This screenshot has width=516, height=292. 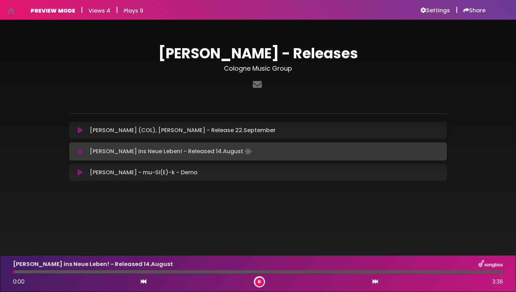 What do you see at coordinates (53, 11) in the screenshot?
I see `h6: PREVIEW MODE` at bounding box center [53, 11].